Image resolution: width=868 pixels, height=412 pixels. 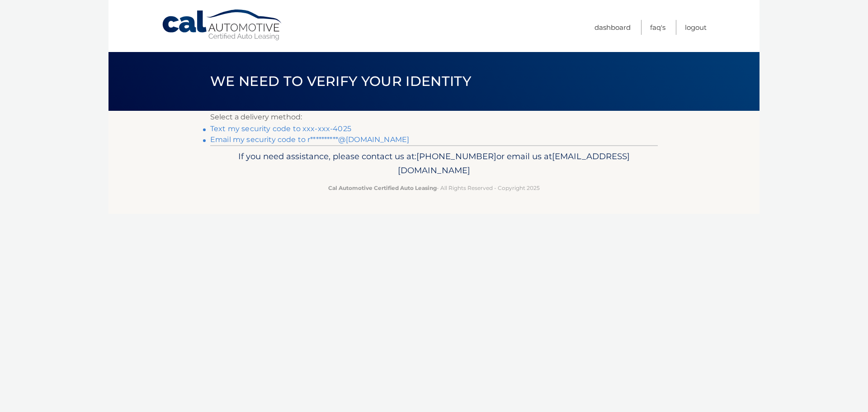 I want to click on a: Dashboard, so click(x=613, y=27).